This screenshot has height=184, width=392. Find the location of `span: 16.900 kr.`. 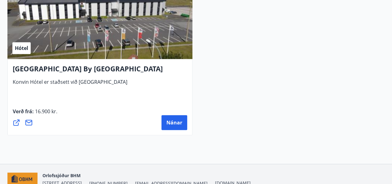

span: 16.900 kr. is located at coordinates (46, 111).